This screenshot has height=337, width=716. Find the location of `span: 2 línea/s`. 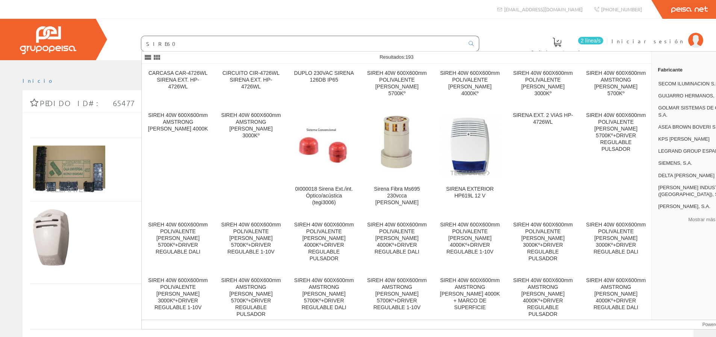

span: 2 línea/s is located at coordinates (591, 41).